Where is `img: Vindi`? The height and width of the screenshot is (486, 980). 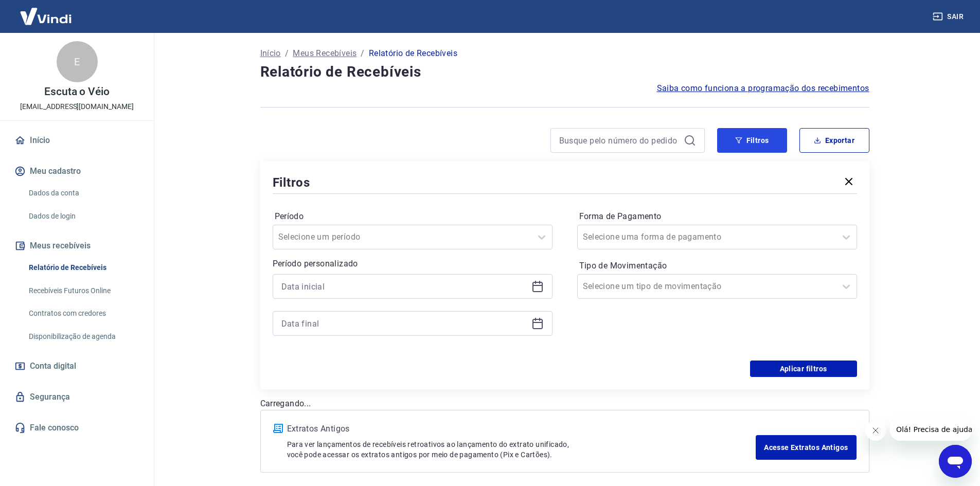 img: Vindi is located at coordinates (46, 16).